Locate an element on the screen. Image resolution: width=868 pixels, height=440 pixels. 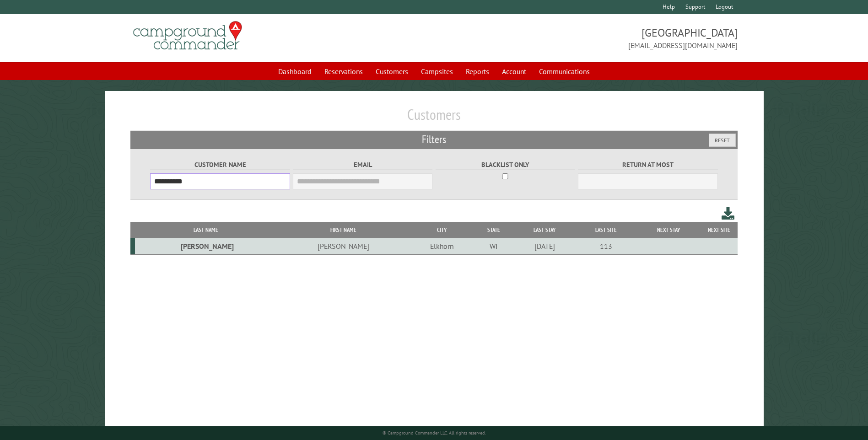
td: 113 is located at coordinates (605, 246).